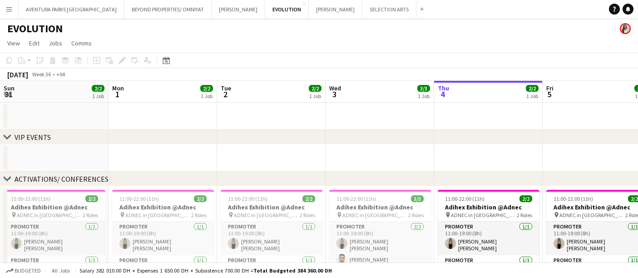 This screenshot has height=278, width=638. I want to click on span: 5, so click(549, 94).